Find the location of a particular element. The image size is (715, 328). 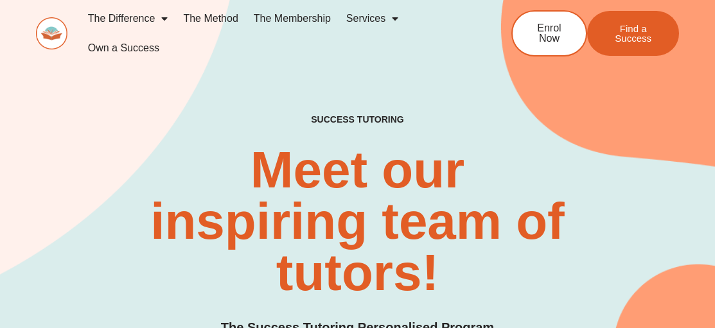

span: Enrol Now is located at coordinates (549, 33).